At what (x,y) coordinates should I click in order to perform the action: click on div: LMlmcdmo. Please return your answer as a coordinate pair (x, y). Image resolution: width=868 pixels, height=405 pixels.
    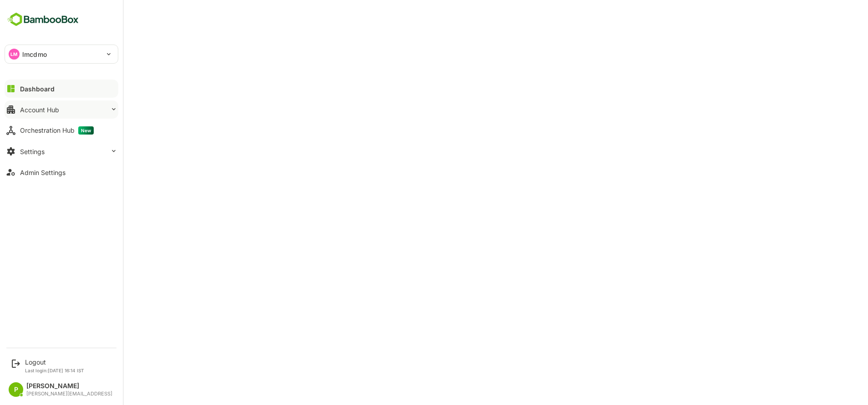
    Looking at the image, I should click on (61, 54).